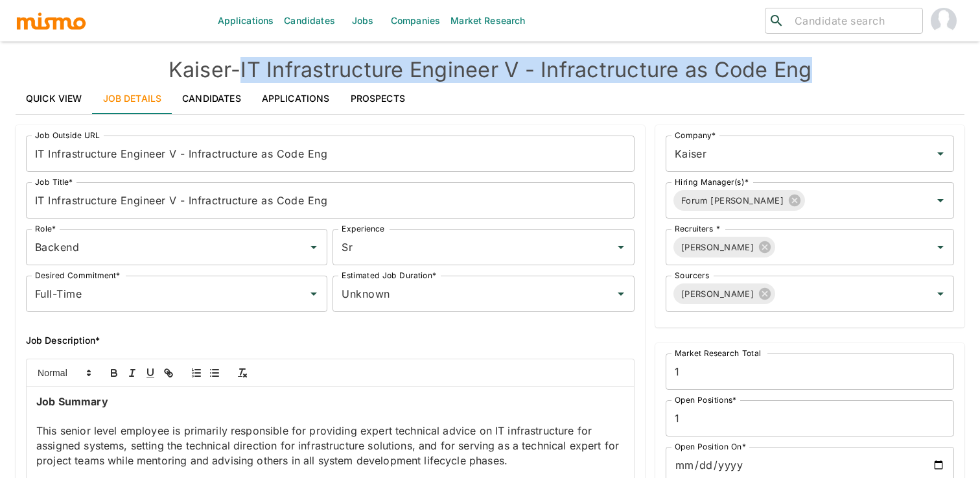 This screenshot has width=980, height=478. Describe the element at coordinates (330, 340) in the screenshot. I see `h6: Job Description*` at that location.